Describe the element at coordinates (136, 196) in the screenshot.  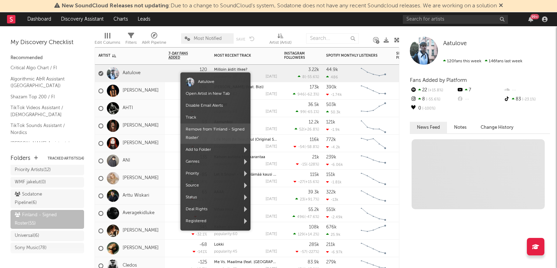
I see `a: Arttu Wiskari` at that location.